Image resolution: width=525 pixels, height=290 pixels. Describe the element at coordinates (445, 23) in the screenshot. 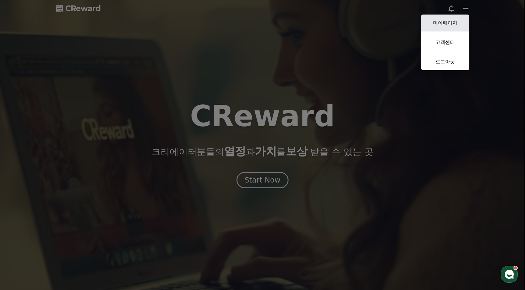

I see `a: 마이페이지` at that location.